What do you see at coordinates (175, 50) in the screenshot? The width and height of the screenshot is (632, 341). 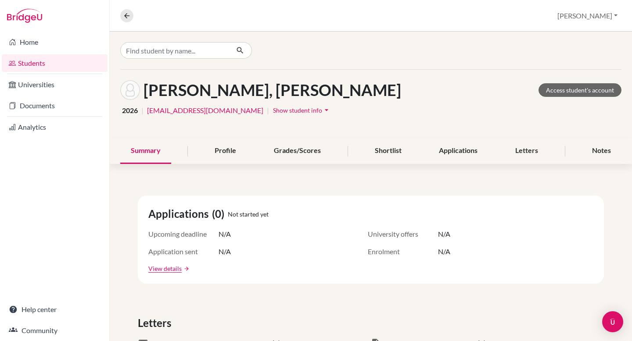 I see `input: Find student by name...` at bounding box center [175, 50].